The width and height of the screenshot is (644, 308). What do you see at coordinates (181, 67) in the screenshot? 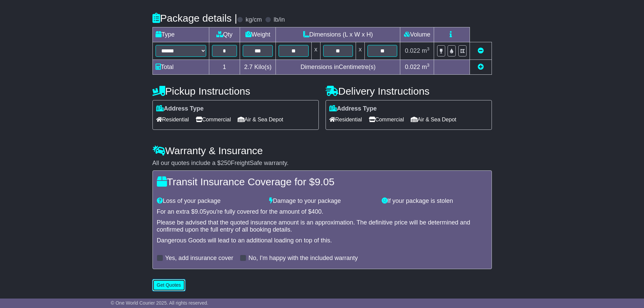
I see `td: Total` at bounding box center [181, 67].